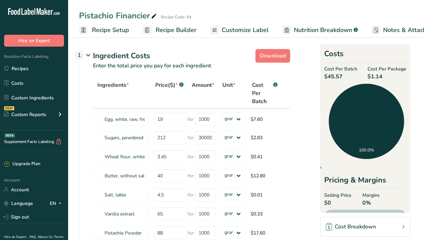  I want to click on a: Hire an Expert ., so click(16, 237).